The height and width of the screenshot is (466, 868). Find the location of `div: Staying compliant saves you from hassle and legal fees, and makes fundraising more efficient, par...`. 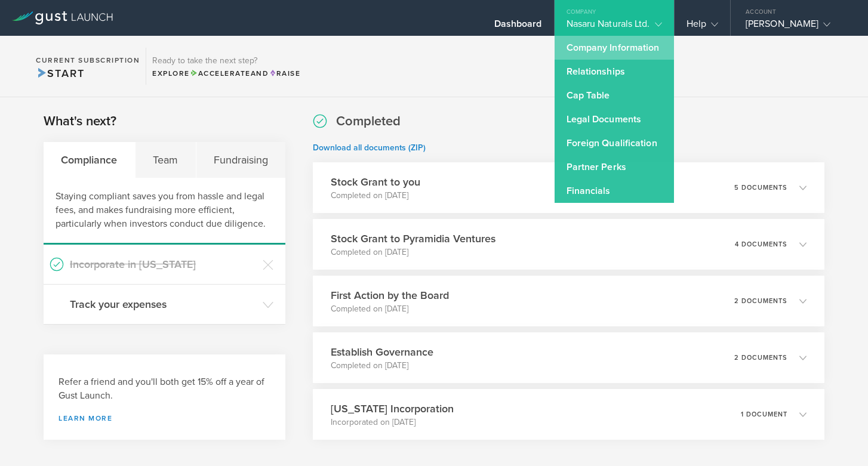

div: Staying compliant saves you from hassle and legal fees, and makes fundraising more efficient, par... is located at coordinates (164, 211).